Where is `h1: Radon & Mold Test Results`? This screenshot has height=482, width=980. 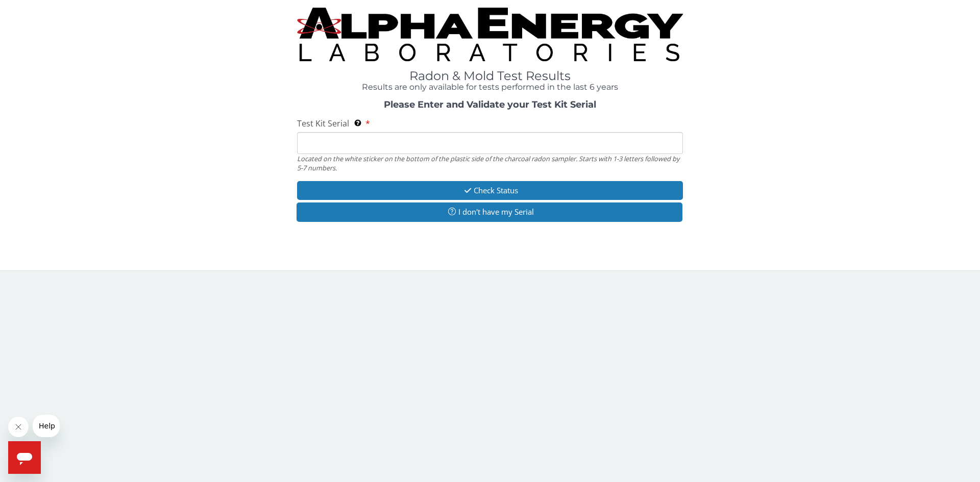
h1: Radon & Mold Test Results is located at coordinates (490, 76).